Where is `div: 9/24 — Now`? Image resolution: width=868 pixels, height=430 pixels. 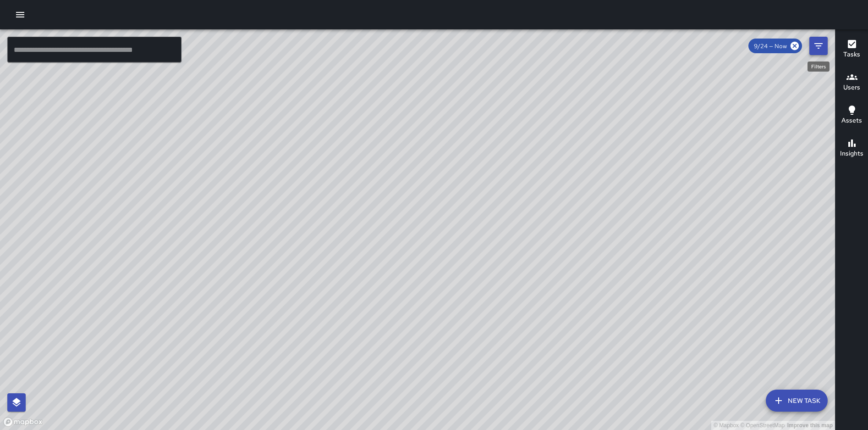
div: 9/24 — Now is located at coordinates (775, 46).